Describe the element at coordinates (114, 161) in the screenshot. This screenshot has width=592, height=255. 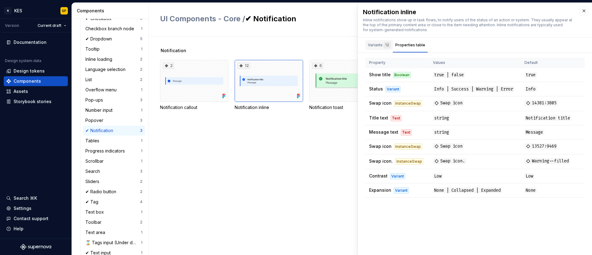
I see `a: Scrollbar1` at that location.